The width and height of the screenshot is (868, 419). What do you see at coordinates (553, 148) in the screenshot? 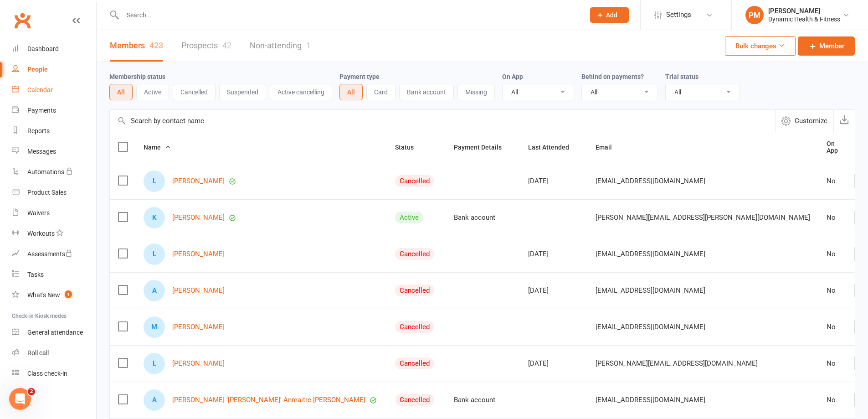
I see `button: Last Attended` at bounding box center [553, 148].